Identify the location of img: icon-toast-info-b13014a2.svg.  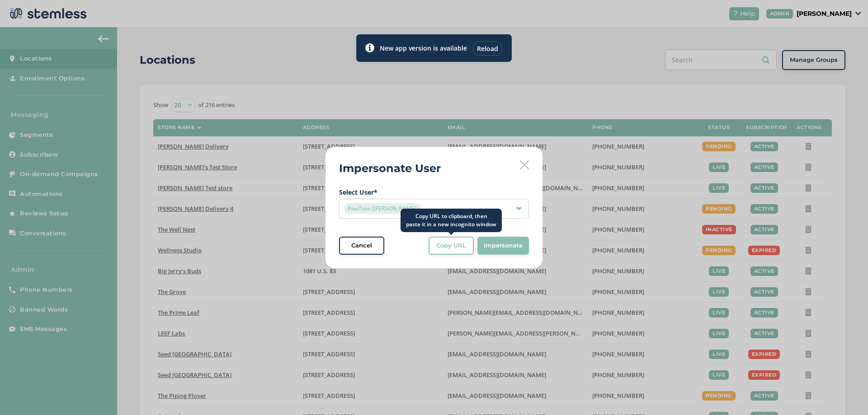
(370, 48).